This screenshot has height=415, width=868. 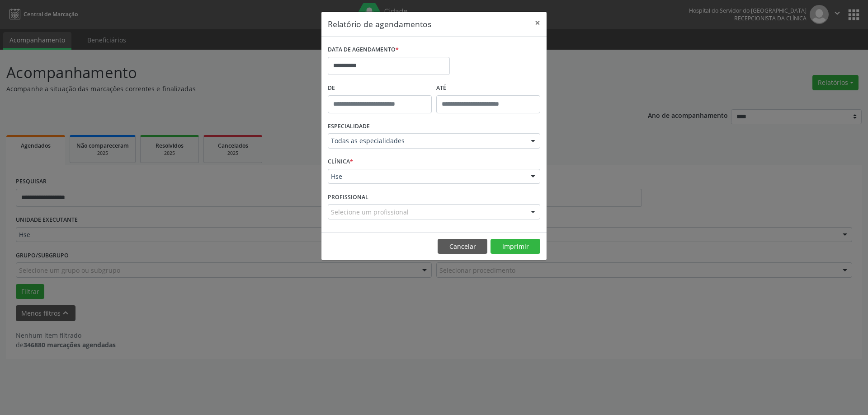 I want to click on button: Close, so click(x=538, y=22).